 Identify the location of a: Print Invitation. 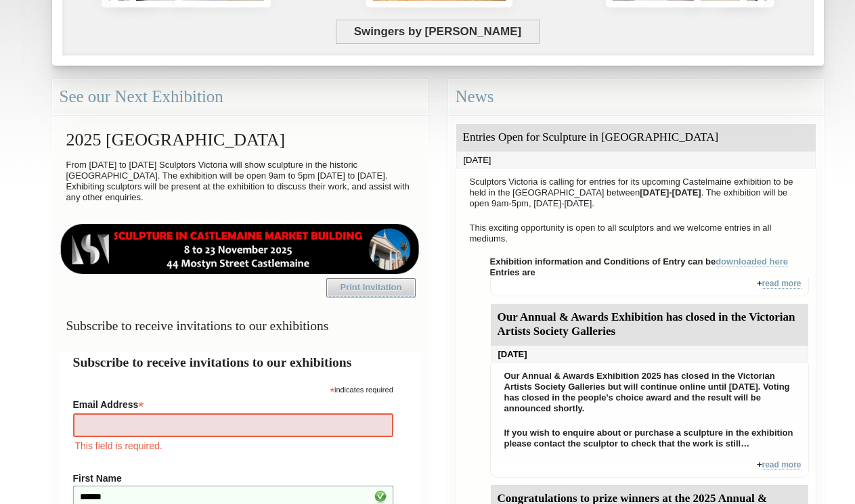
(371, 287).